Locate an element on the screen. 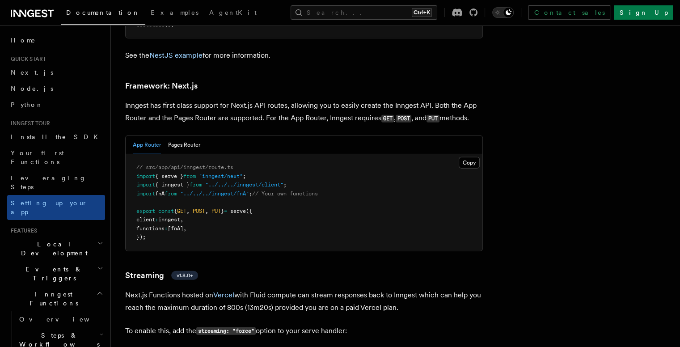  button: Local Development is located at coordinates (56, 248).